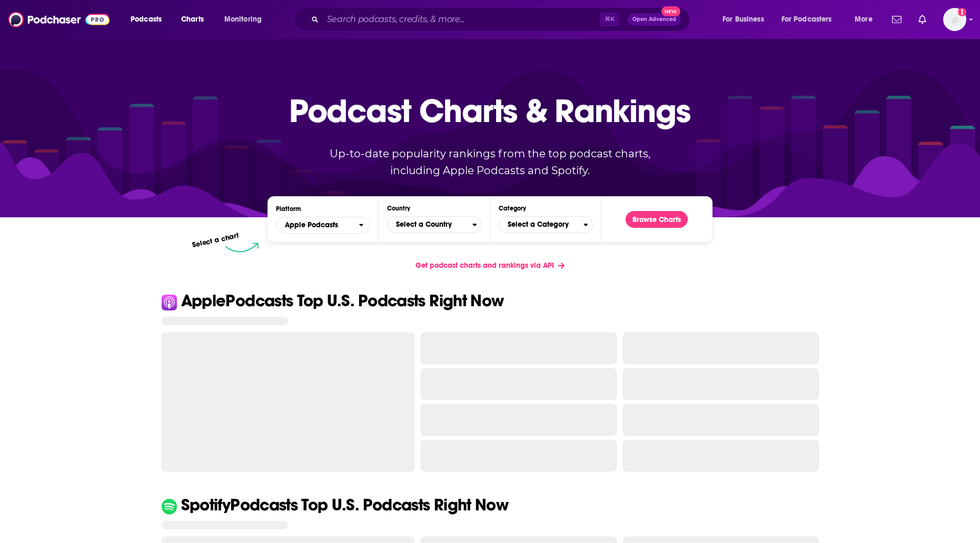 This screenshot has height=543, width=980. I want to click on span: Select a Country, so click(429, 225).